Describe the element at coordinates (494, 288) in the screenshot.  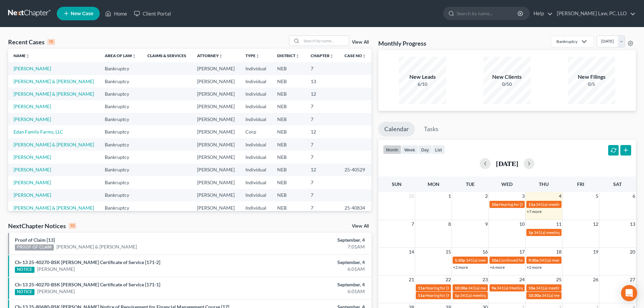
I see `span: 9a` at that location.